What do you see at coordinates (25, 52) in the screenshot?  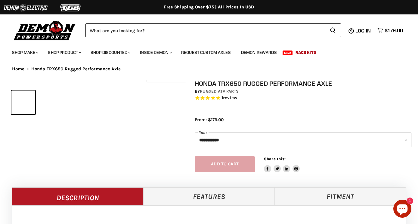 I see `a: Shop Make` at bounding box center [25, 52].